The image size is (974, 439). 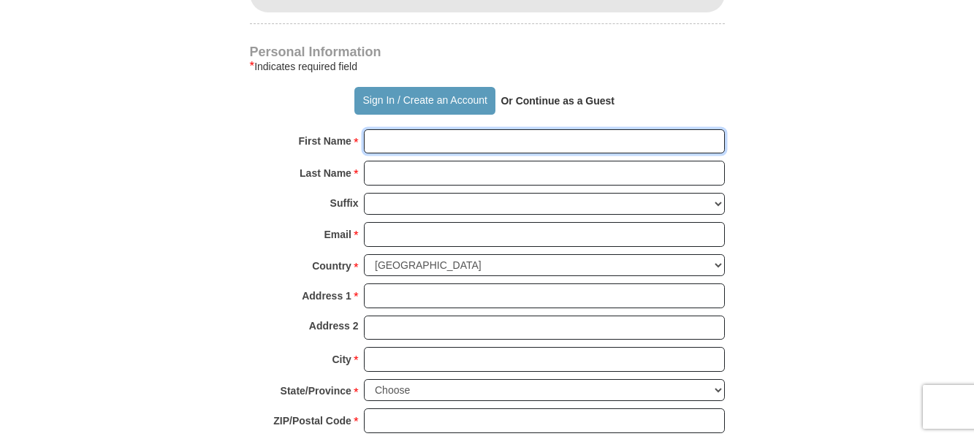 I want to click on strong: City, so click(x=341, y=360).